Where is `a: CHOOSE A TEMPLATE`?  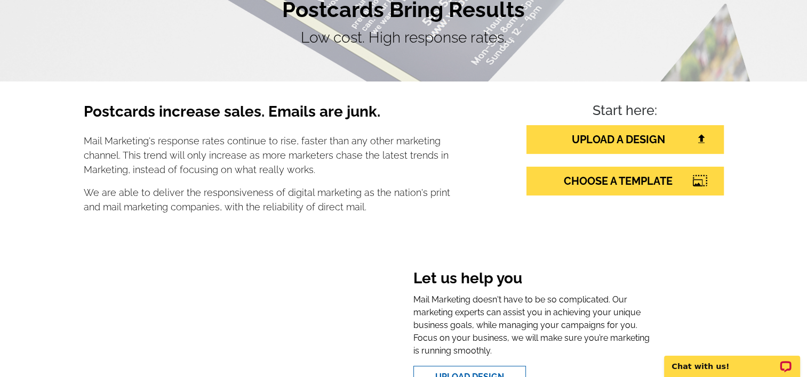 a: CHOOSE A TEMPLATE is located at coordinates (625, 181).